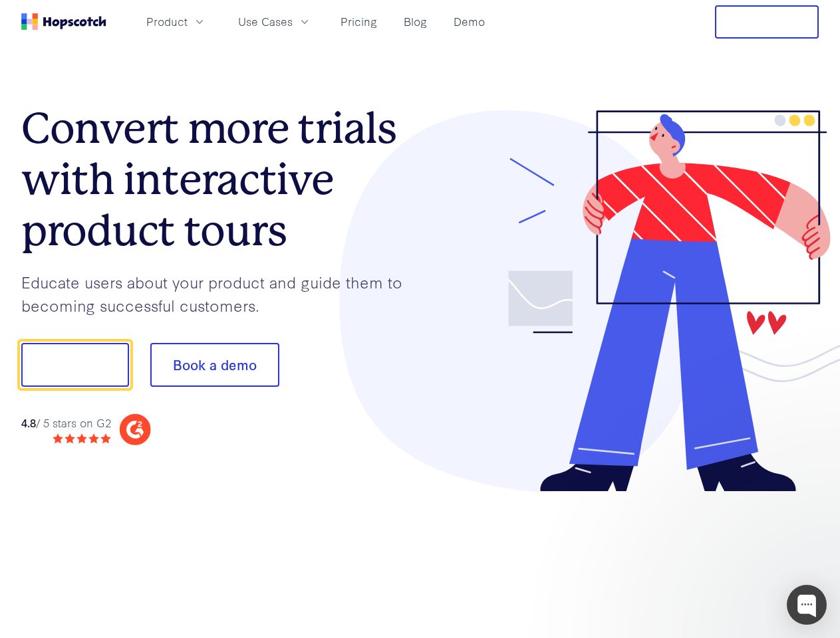 The image size is (840, 638). Describe the element at coordinates (358, 21) in the screenshot. I see `a: Pricing` at that location.